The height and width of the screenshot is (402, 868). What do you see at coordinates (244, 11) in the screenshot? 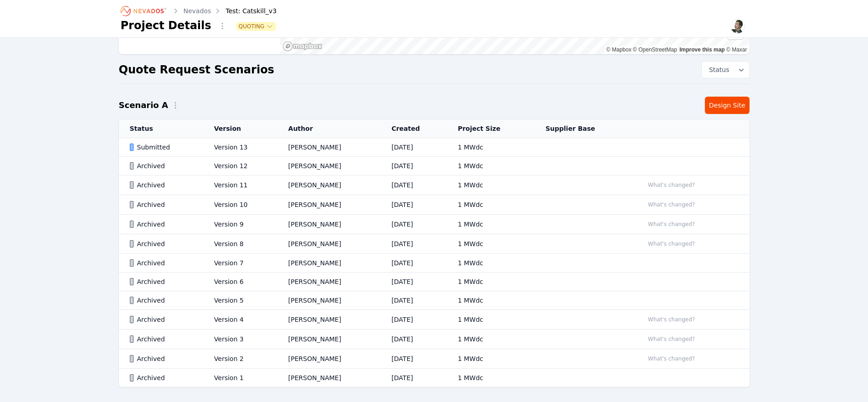
I see `div: Test: Catskill_v3` at bounding box center [244, 11].